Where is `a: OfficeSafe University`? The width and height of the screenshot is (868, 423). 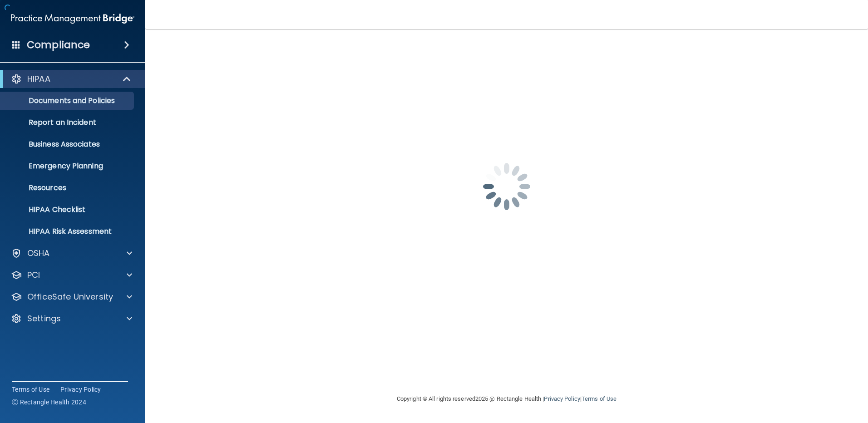 a: OfficeSafe University is located at coordinates (71, 297).